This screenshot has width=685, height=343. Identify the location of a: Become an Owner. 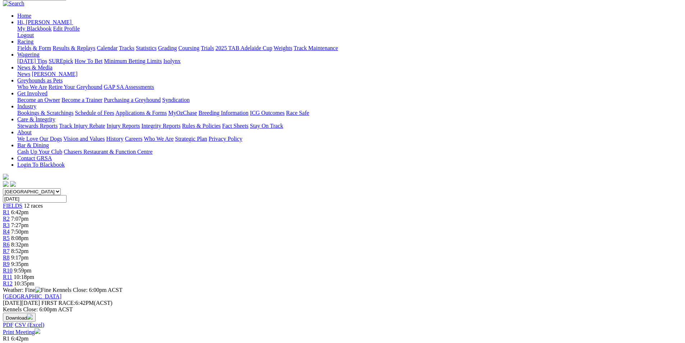
(38, 100).